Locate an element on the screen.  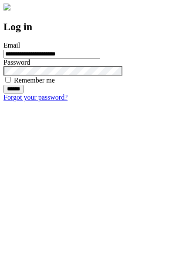
img: logo-4e3dc11c47720685a147b03b5a06dd966a58ff35d612b21f08c02c0306f2b779.png is located at coordinates (7, 7).